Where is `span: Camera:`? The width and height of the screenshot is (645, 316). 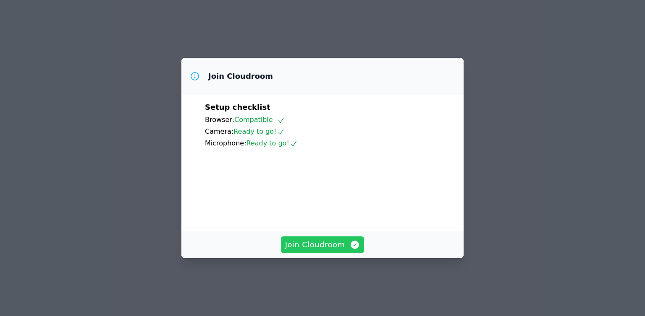 span: Camera: is located at coordinates (219, 131).